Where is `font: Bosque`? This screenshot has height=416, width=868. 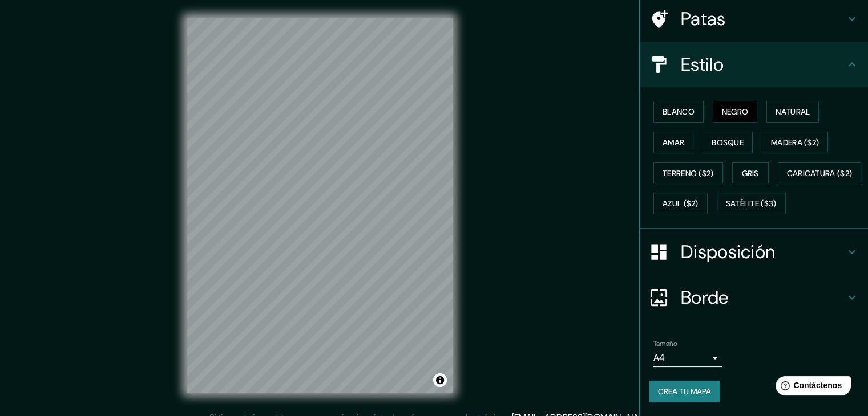 font: Bosque is located at coordinates (727, 143).